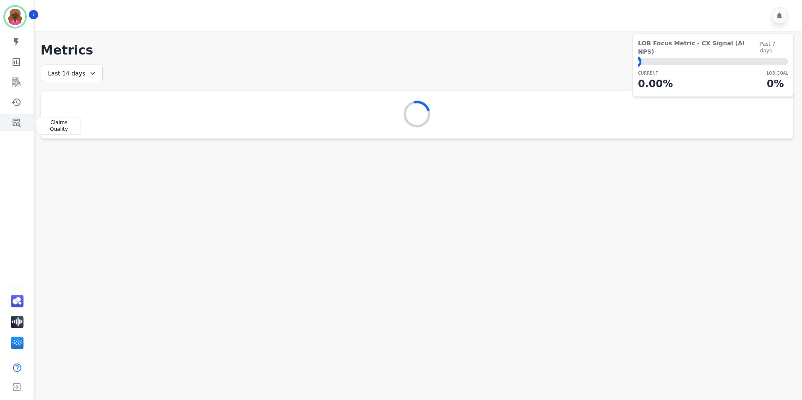 The height and width of the screenshot is (400, 802). What do you see at coordinates (699, 47) in the screenshot?
I see `span: LOB Focus Metric - CX Signal (AI NPS)` at bounding box center [699, 47].